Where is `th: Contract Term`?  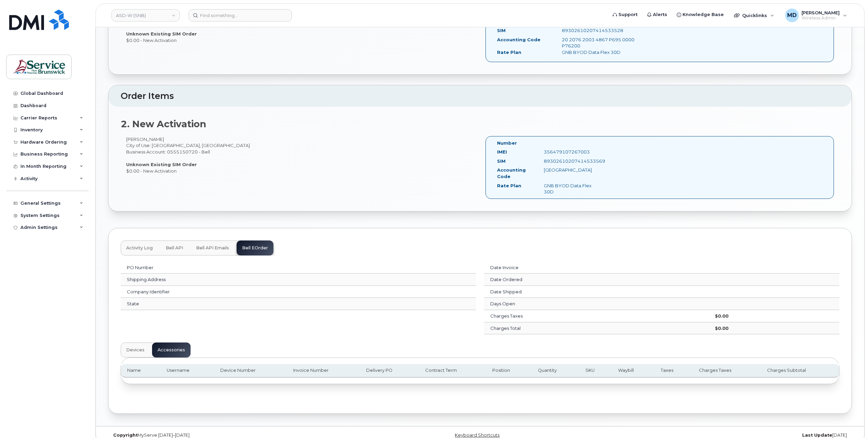
th: Contract Term is located at coordinates (452, 371).